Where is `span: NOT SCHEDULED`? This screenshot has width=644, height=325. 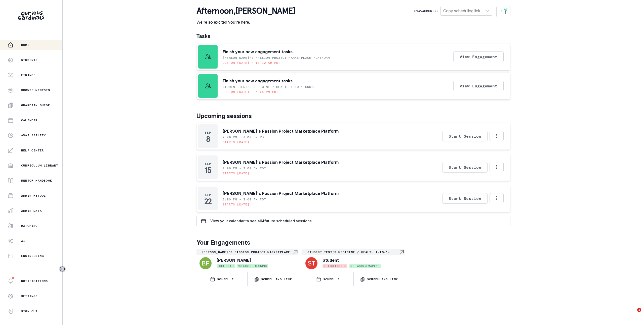
span: NOT SCHEDULED is located at coordinates (335, 266).